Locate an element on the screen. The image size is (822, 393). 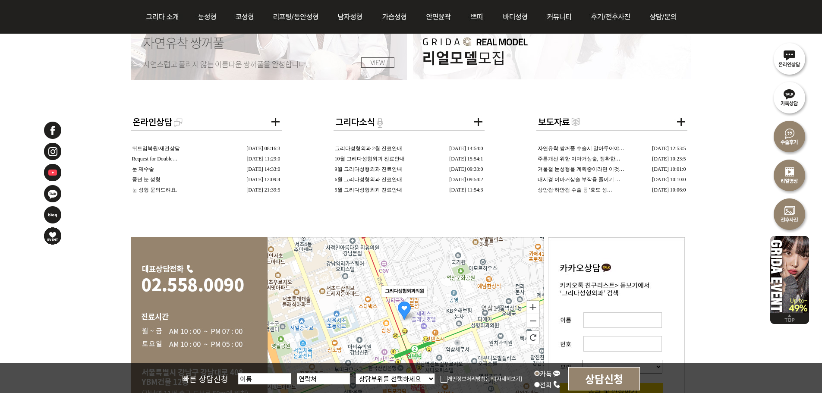
a: 내시경 이마거상술 부작용 줄이기 … is located at coordinates (579, 179).